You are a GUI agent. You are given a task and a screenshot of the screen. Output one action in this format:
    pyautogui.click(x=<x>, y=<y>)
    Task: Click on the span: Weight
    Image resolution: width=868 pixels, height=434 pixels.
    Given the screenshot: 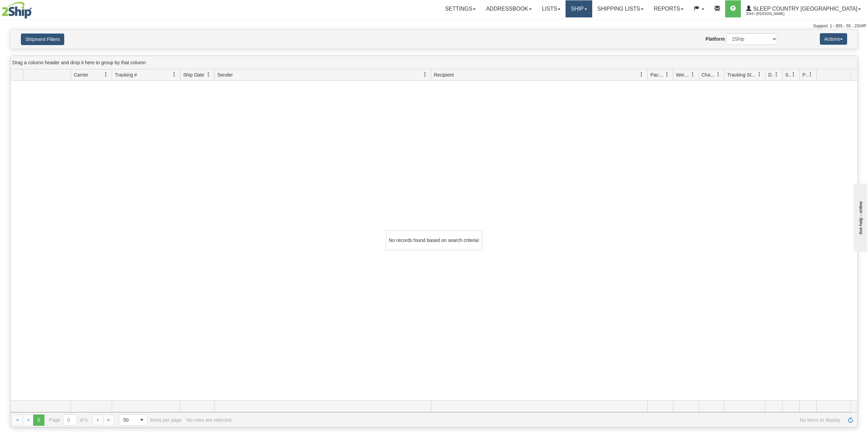 What is the action you would take?
    pyautogui.click(x=683, y=75)
    